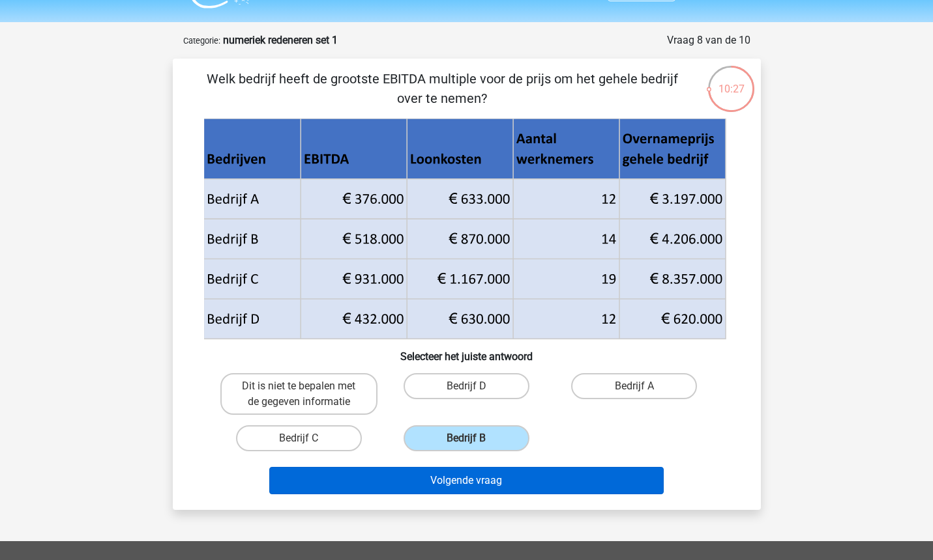  What do you see at coordinates (281, 40) in the screenshot?
I see `strong: numeriek redeneren set 1` at bounding box center [281, 40].